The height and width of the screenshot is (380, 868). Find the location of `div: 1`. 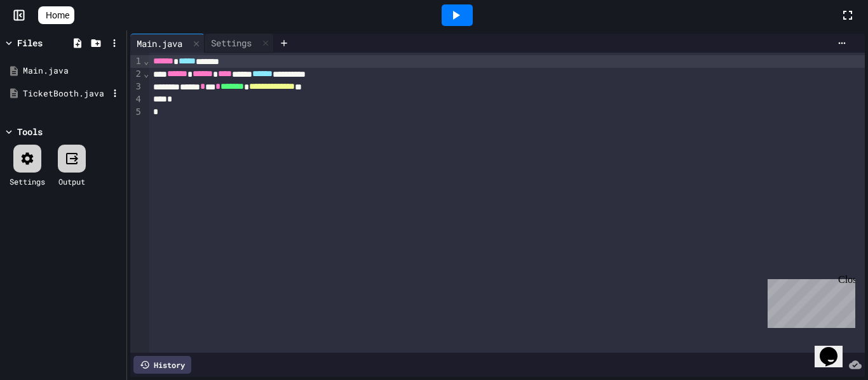

div: 1 is located at coordinates (137, 62).